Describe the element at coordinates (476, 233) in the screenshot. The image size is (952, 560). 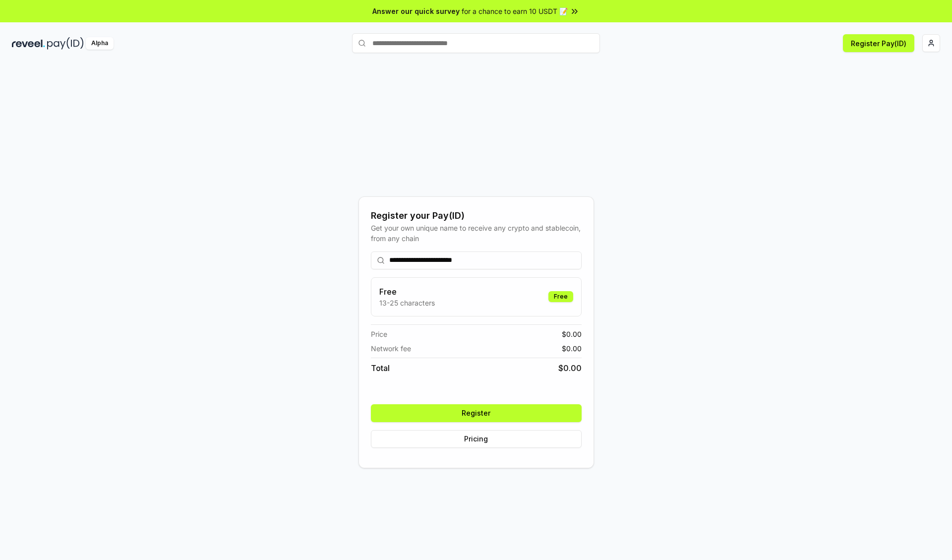
I see `div: Get your own unique name to receive any crypto and stablecoin, from any chain` at that location.